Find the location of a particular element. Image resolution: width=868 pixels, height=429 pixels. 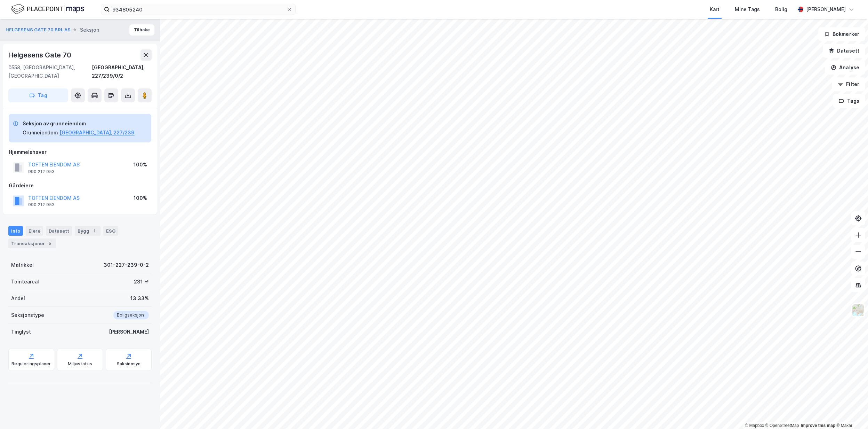

button: Analyse is located at coordinates (846, 67).